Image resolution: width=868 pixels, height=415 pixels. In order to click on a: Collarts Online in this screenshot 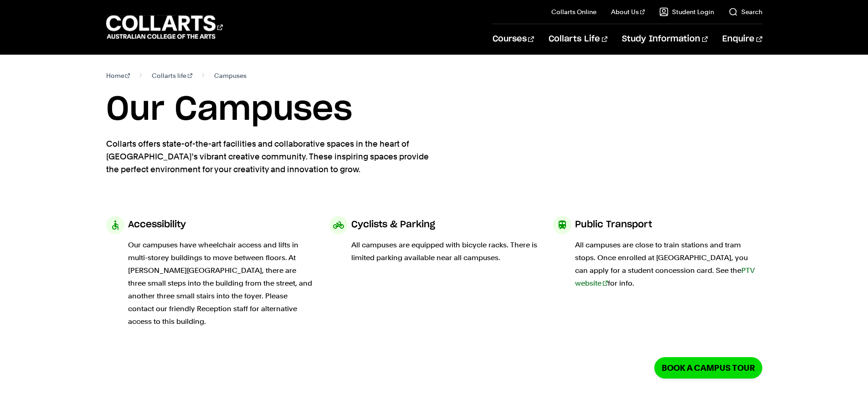, I will do `click(573, 12)`.